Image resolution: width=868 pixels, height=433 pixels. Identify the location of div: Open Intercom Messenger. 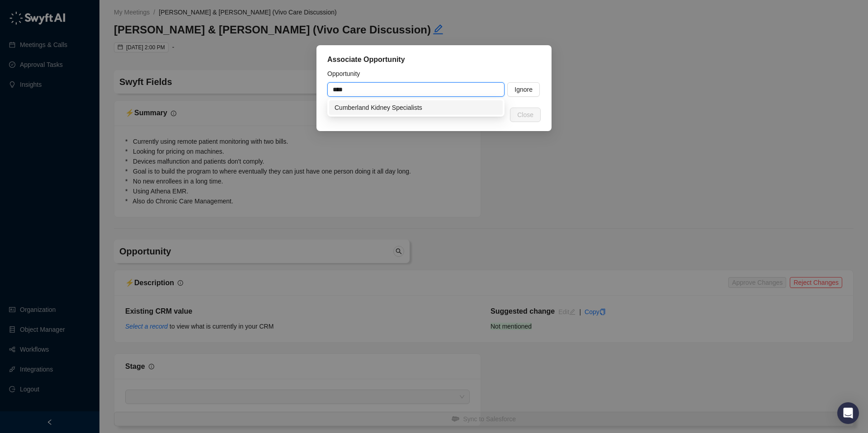
(848, 413).